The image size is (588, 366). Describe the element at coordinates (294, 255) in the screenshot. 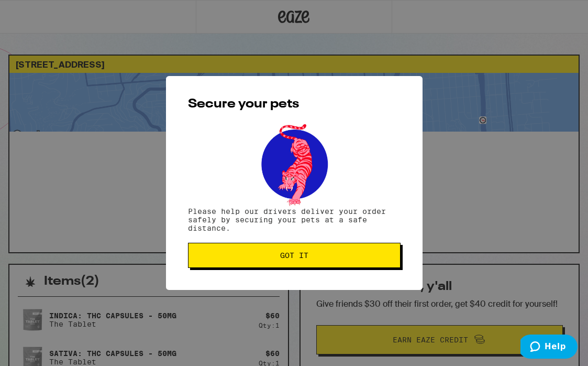

I see `span: Got it` at that location.